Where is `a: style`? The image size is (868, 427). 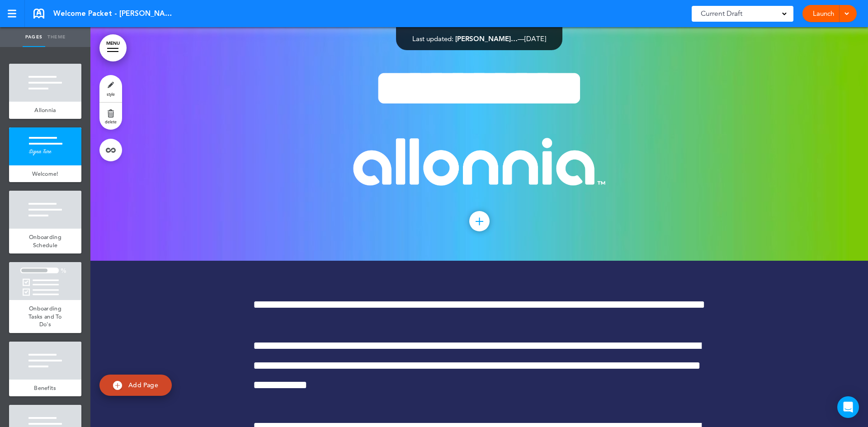
a: style is located at coordinates (110, 88).